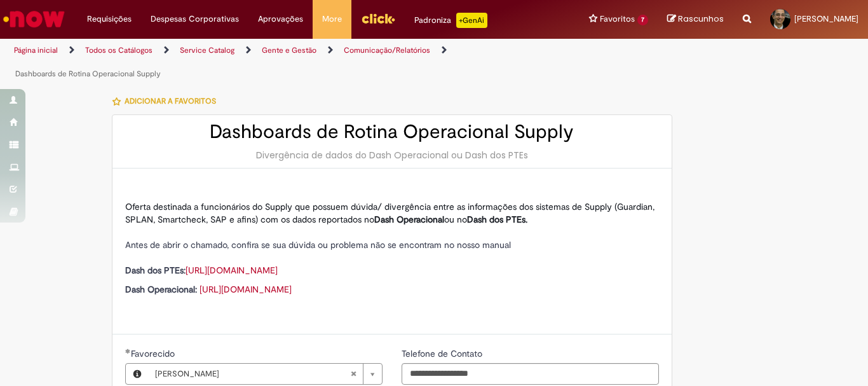 Image resolution: width=868 pixels, height=386 pixels. I want to click on p: +GenAi, so click(472, 20).